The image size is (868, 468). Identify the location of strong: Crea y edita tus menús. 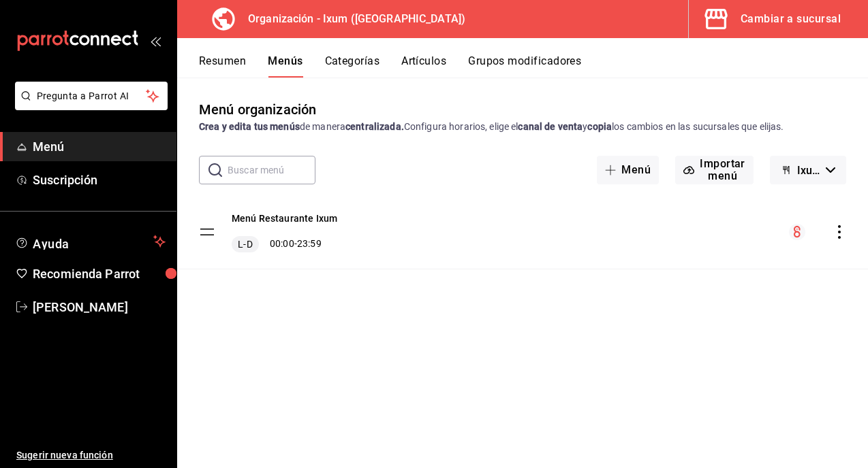
(249, 126).